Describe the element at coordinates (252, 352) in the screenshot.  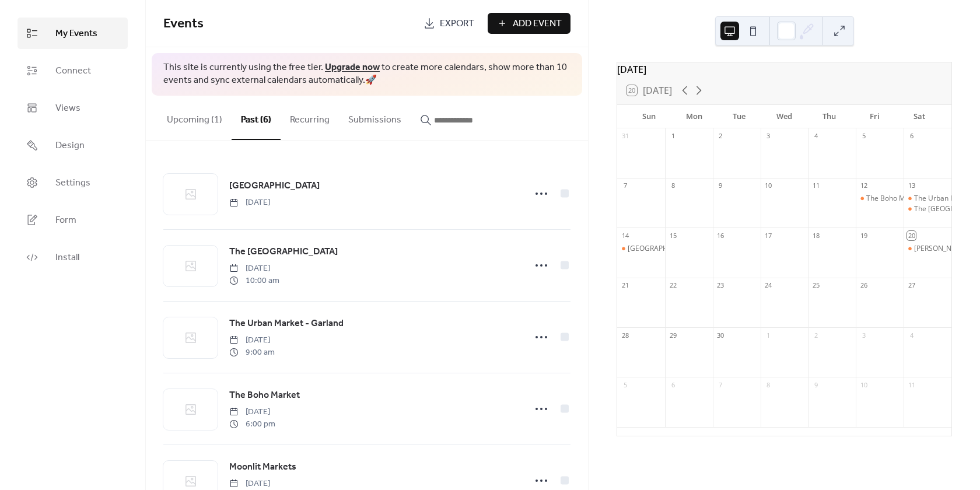
I see `span: 9:00 am` at that location.